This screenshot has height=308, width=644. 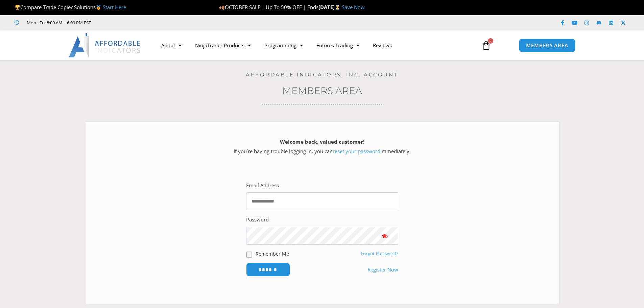 I want to click on a: reset your password, so click(x=356, y=151).